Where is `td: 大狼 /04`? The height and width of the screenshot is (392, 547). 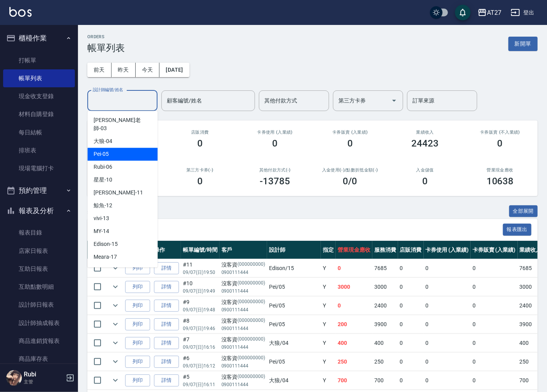
td: 大狼 /04 is located at coordinates (294, 343).